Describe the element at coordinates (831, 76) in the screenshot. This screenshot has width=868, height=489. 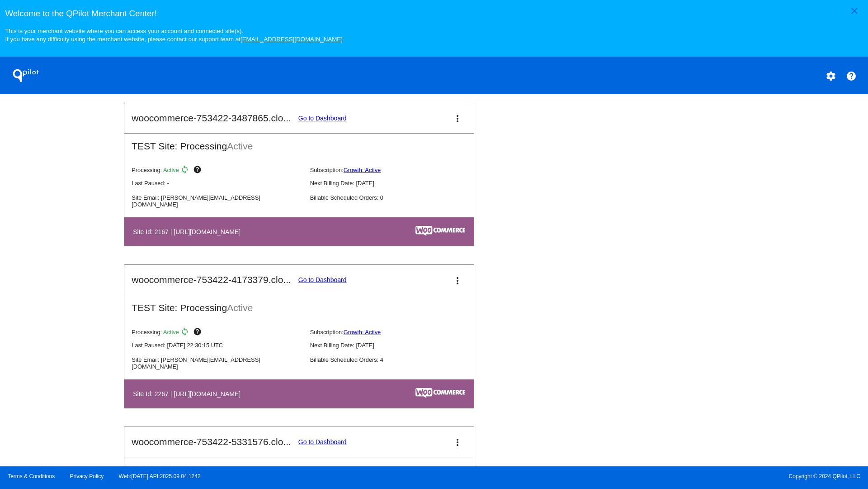
I see `mat-icon: settings` at that location.